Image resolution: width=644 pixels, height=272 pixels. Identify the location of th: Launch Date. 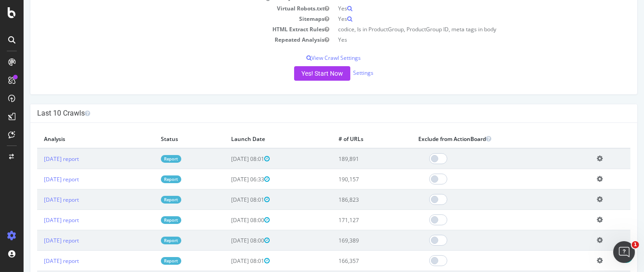
(254, 138).